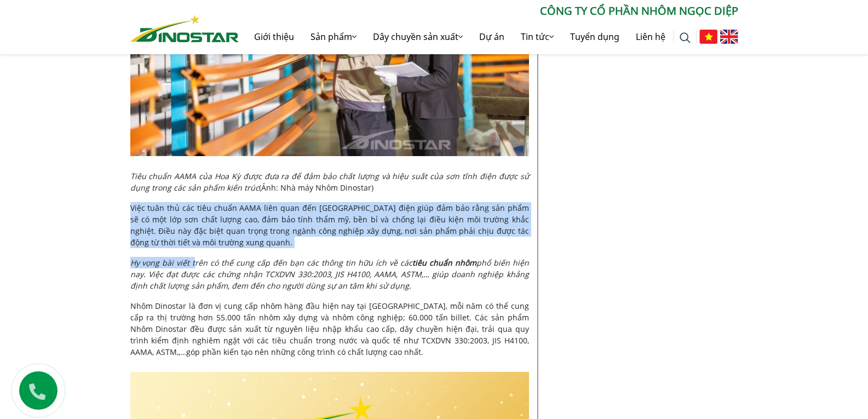 This screenshot has height=419, width=868. Describe the element at coordinates (418, 37) in the screenshot. I see `a: Dây chuyền sản xuất` at that location.